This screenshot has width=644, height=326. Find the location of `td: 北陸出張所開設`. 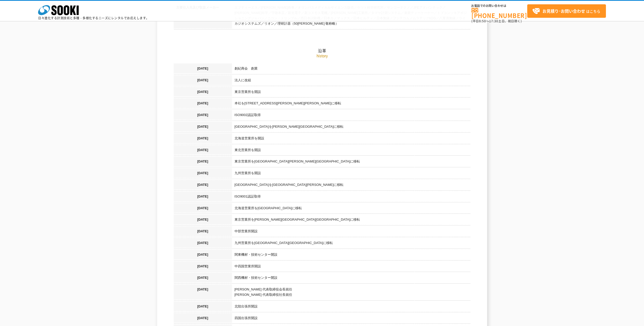

td: 北陸出張所開設 is located at coordinates (351, 308).